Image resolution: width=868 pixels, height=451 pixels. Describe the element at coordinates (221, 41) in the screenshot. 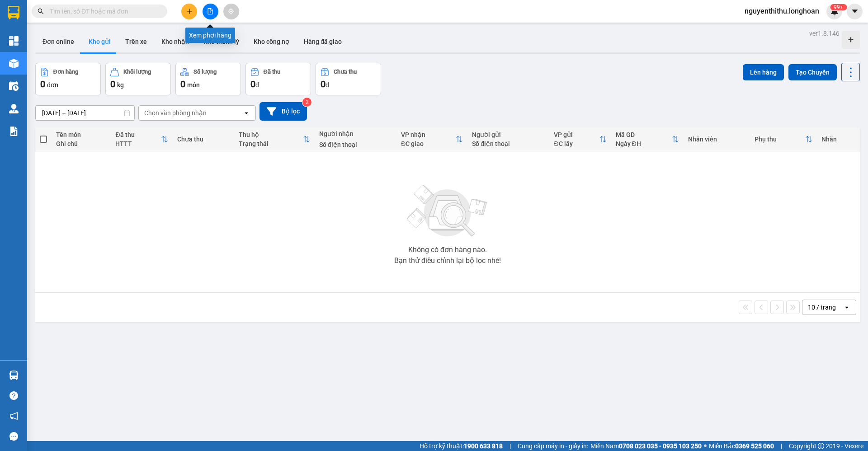

I see `button: Kho thanh lý` at that location.